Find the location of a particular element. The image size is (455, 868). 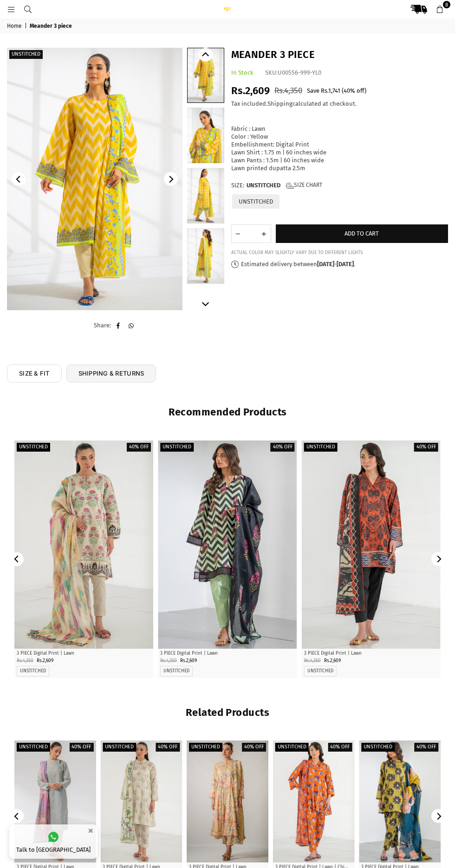

span: UNSTITCHED is located at coordinates (264, 186).